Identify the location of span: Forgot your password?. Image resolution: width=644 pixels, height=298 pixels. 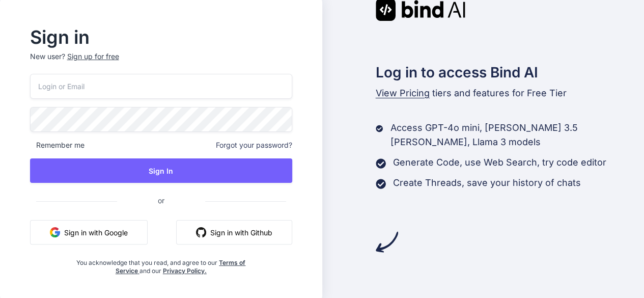
(254, 145).